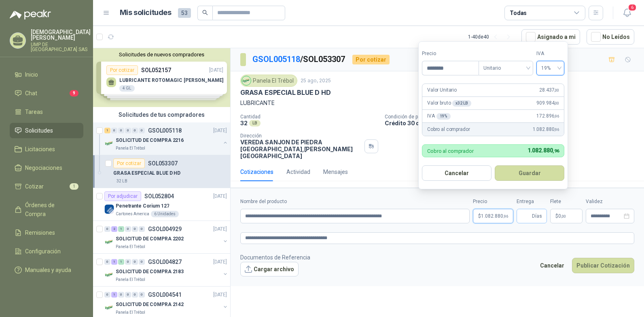 This screenshot has height=317, width=644. I want to click on span: 19%, so click(550, 68).